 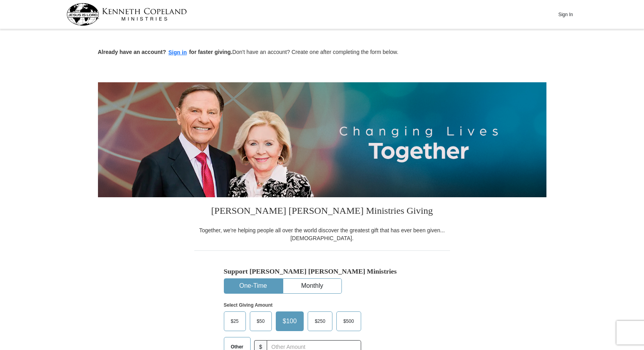 What do you see at coordinates (235, 321) in the screenshot?
I see `span: $25` at bounding box center [235, 321].